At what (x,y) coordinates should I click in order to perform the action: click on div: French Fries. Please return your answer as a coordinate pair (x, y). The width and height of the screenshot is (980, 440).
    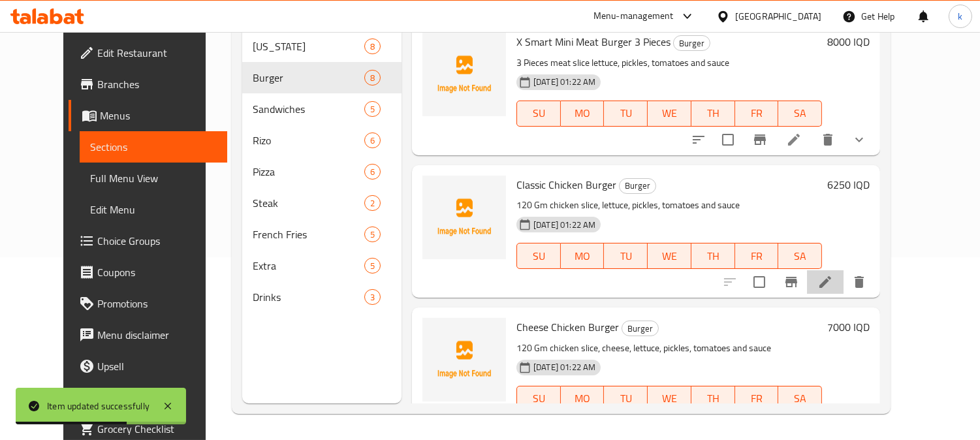
    Looking at the image, I should click on (308, 235).